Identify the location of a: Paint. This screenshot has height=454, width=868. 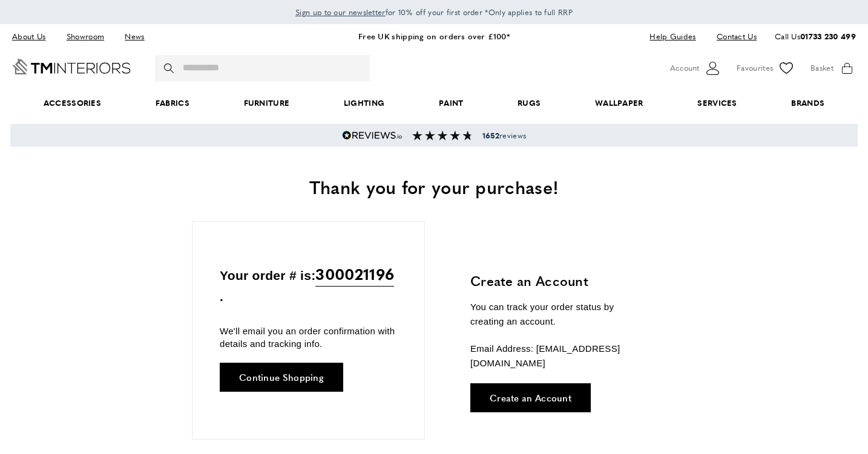
(451, 103).